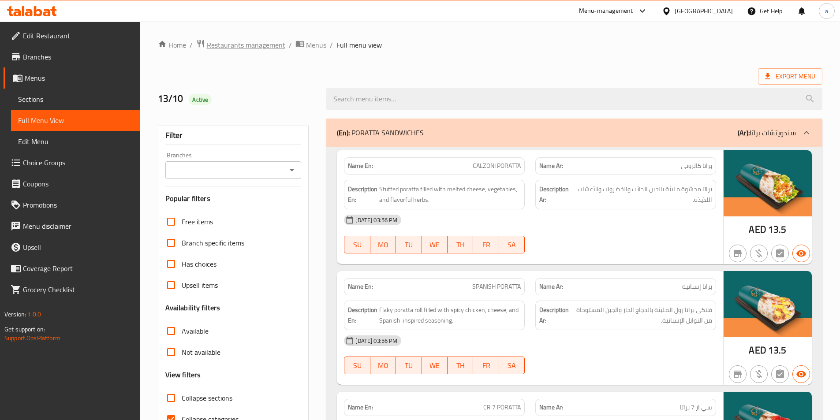 This screenshot has height=420, width=840. Describe the element at coordinates (78, 184) in the screenshot. I see `span: Coupons` at that location.